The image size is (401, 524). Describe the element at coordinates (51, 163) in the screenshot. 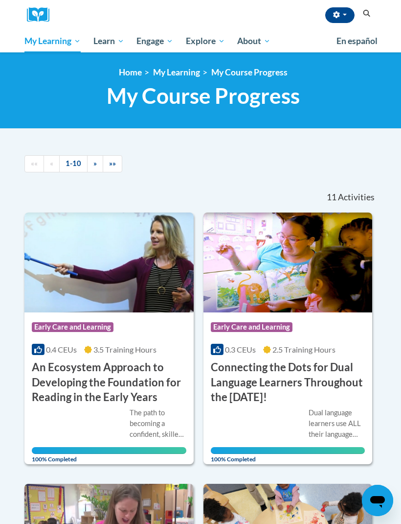

I see `a: Previous` at that location.